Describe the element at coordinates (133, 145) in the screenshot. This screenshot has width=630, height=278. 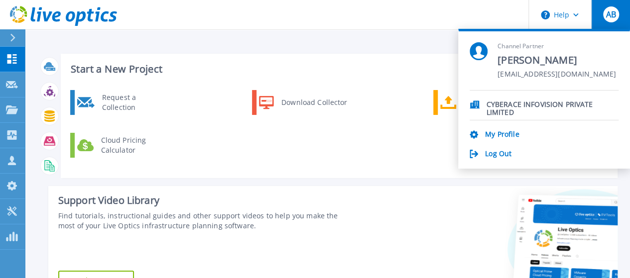
I see `div: Cloud Pricing Calculator` at that location.